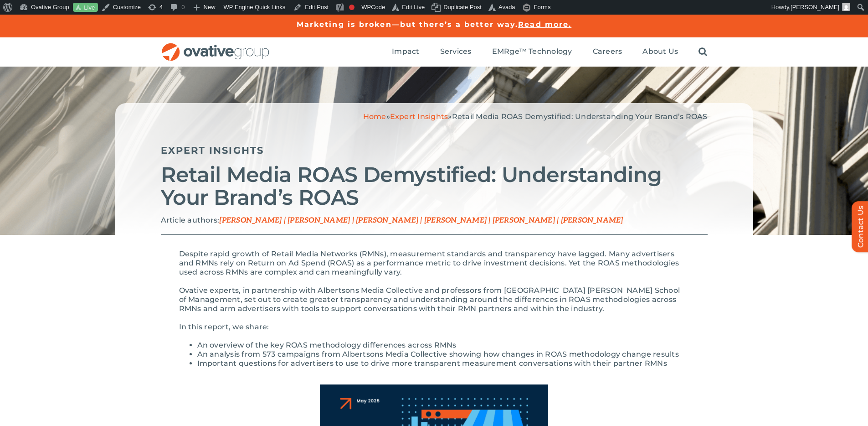  I want to click on a: OG_Full_horizontal_RGB, so click(215, 46).